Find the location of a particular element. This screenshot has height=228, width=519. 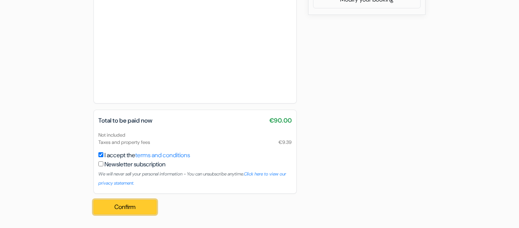

span: €9.39 is located at coordinates (285, 142).